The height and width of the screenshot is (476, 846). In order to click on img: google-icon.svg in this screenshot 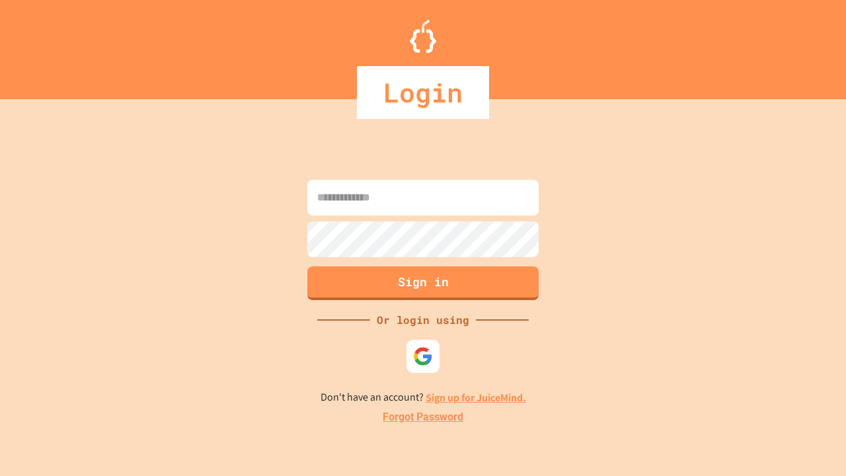, I will do `click(423, 356)`.